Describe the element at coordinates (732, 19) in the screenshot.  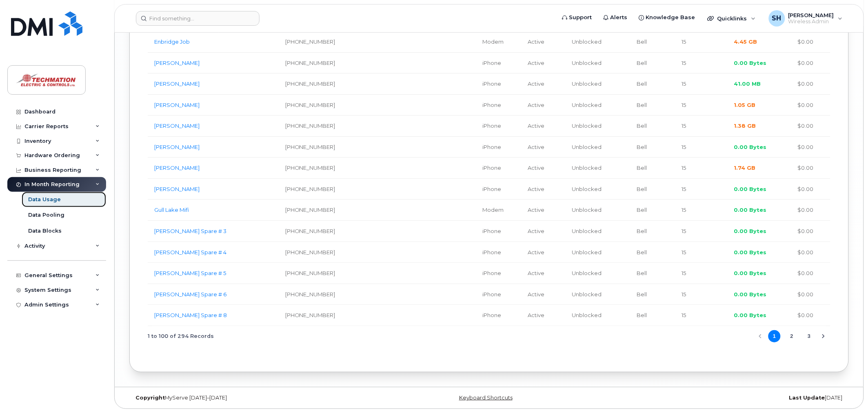
I see `div: Quicklinks` at that location.